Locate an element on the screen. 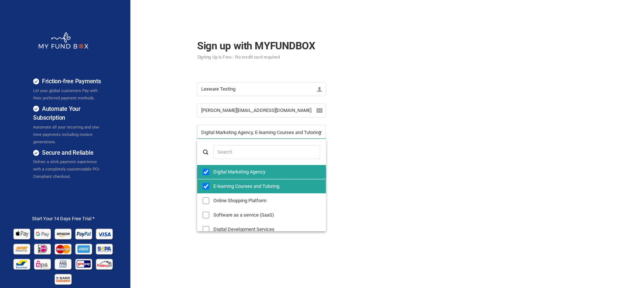 The height and width of the screenshot is (288, 622). h4: Friction-free Payments is located at coordinates (69, 81).